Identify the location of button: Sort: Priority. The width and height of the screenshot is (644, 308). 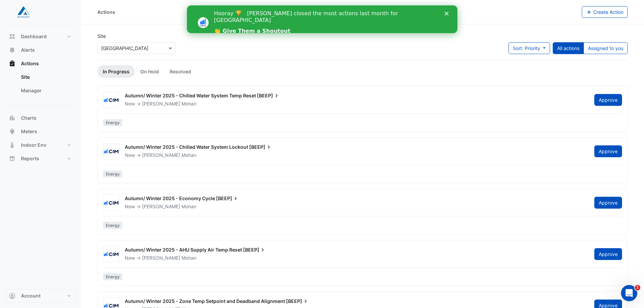
(529, 48).